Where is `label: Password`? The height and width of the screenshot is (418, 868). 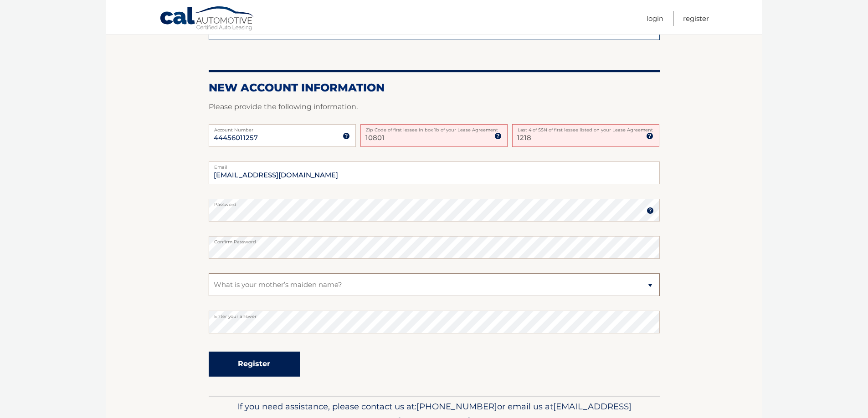
label: Password is located at coordinates (434, 203).